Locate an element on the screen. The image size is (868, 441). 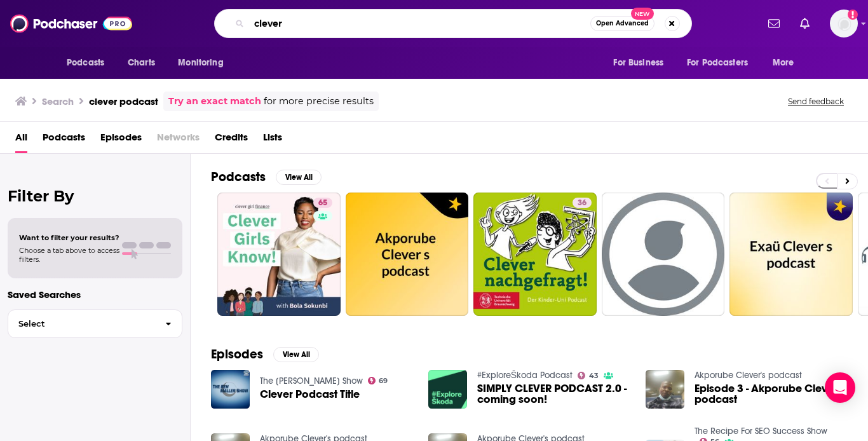
span: Monitoring is located at coordinates (200, 63).